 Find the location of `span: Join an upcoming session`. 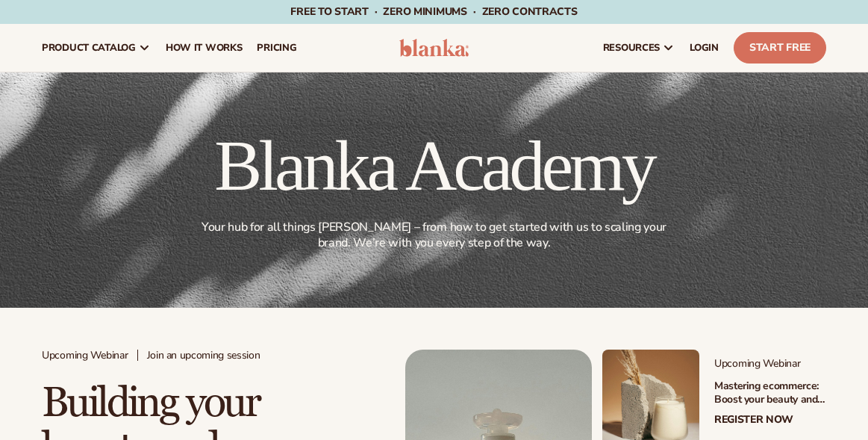

span: Join an upcoming session is located at coordinates (204, 355).